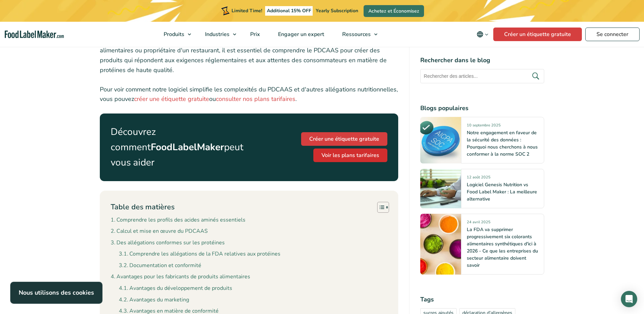 The width and height of the screenshot is (644, 314). I want to click on a: Documentation et conformité, so click(160, 266).